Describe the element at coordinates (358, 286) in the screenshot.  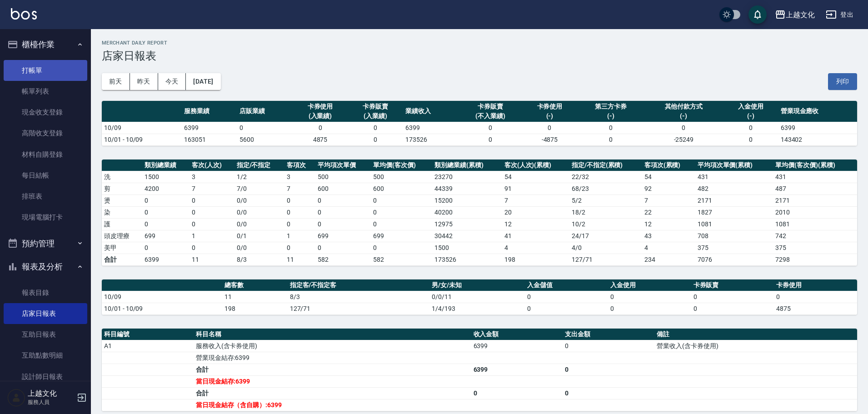
I see `th: 指定客/不指定客` at that location.